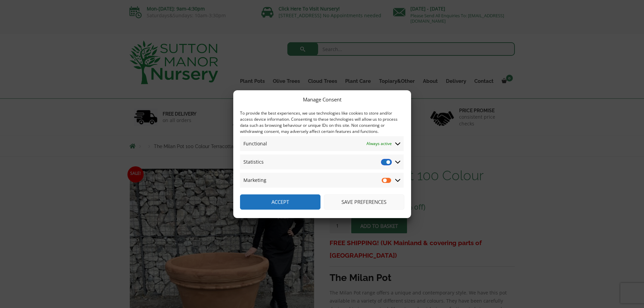  What do you see at coordinates (322, 180) in the screenshot?
I see `summary: Marketing` at bounding box center [322, 180].